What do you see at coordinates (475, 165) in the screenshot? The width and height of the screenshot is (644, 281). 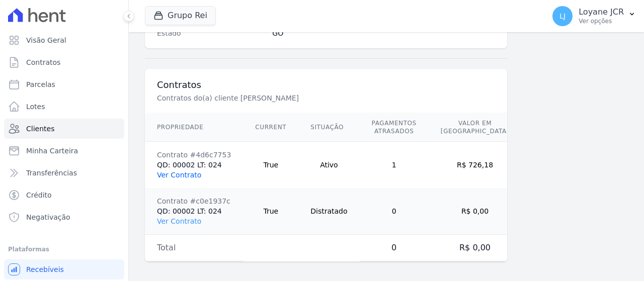 I see `td: R$ 726,18` at bounding box center [475, 165].